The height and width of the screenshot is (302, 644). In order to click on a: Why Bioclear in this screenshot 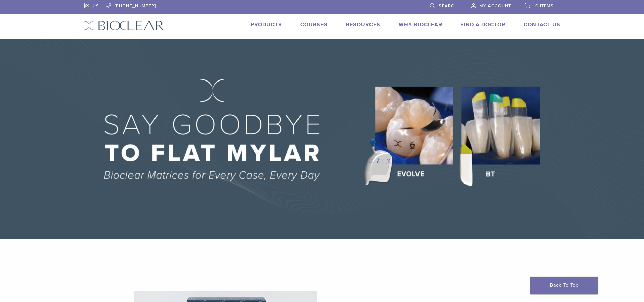, I will do `click(420, 25)`.